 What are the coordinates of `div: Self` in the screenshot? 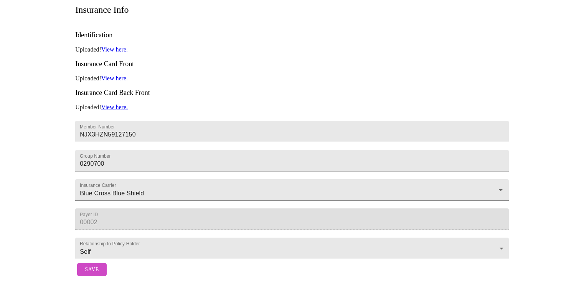 It's located at (292, 248).